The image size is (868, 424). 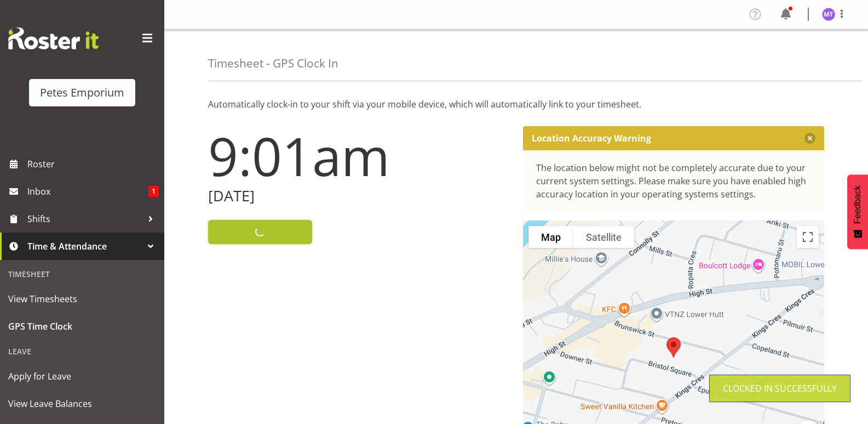 I want to click on div: The location below might not be completely accurate due to your current system settings. Please m..., so click(x=674, y=181).